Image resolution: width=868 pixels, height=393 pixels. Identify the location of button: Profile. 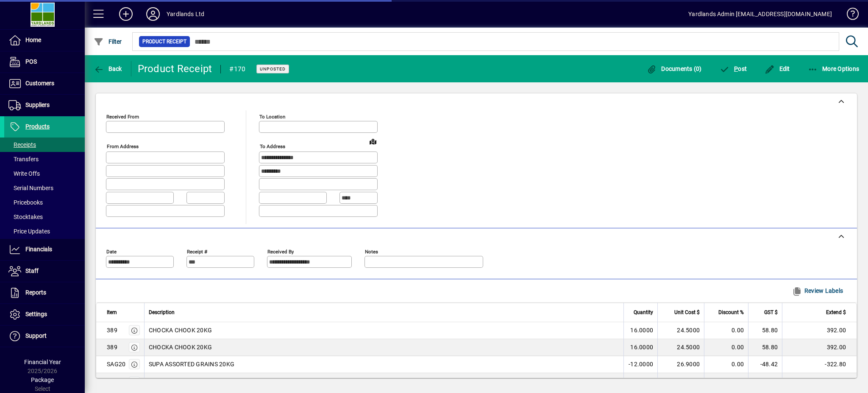
(153, 14).